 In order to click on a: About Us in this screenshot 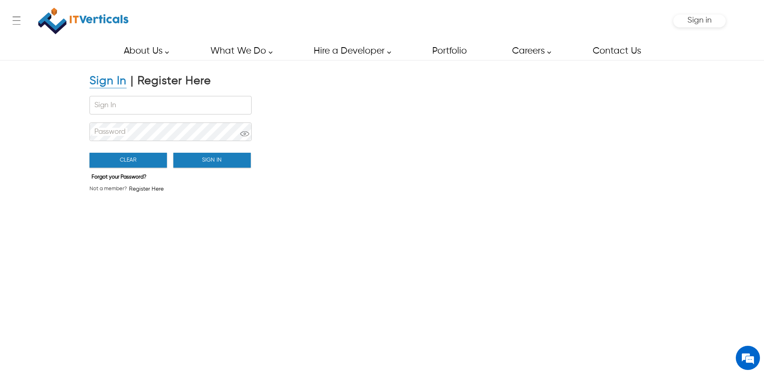, I will do `click(144, 51)`.